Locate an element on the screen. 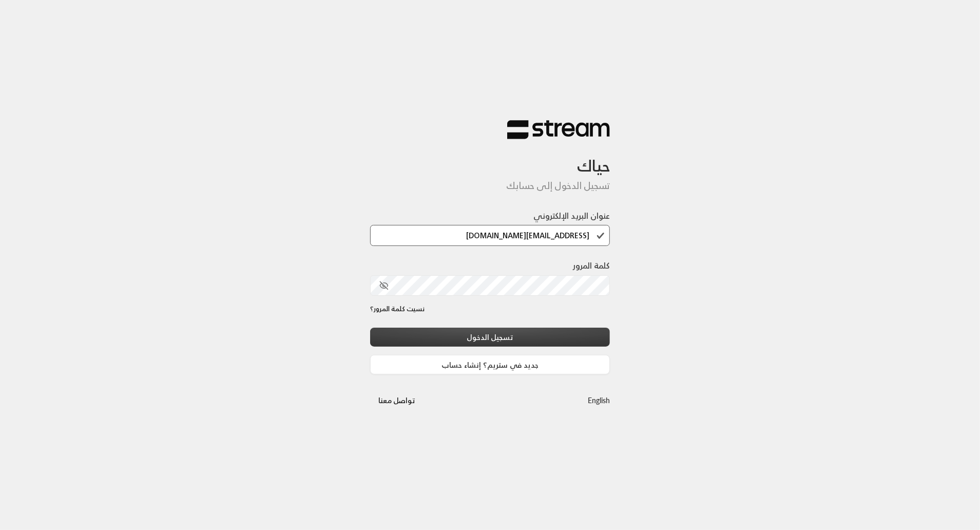  input: اكتب بريدك الإلكتروني هنا is located at coordinates (490, 235).